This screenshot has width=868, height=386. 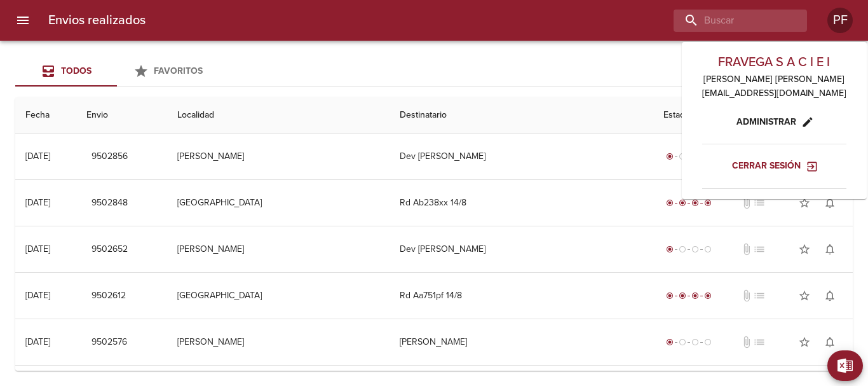 What do you see at coordinates (122, 115) in the screenshot?
I see `th: Envio` at bounding box center [122, 115].